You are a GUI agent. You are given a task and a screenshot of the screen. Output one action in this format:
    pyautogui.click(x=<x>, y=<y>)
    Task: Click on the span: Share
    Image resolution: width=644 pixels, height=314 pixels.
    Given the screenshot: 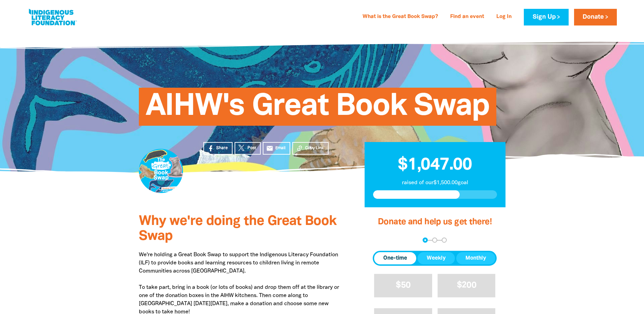 What is the action you would take?
    pyautogui.click(x=222, y=148)
    